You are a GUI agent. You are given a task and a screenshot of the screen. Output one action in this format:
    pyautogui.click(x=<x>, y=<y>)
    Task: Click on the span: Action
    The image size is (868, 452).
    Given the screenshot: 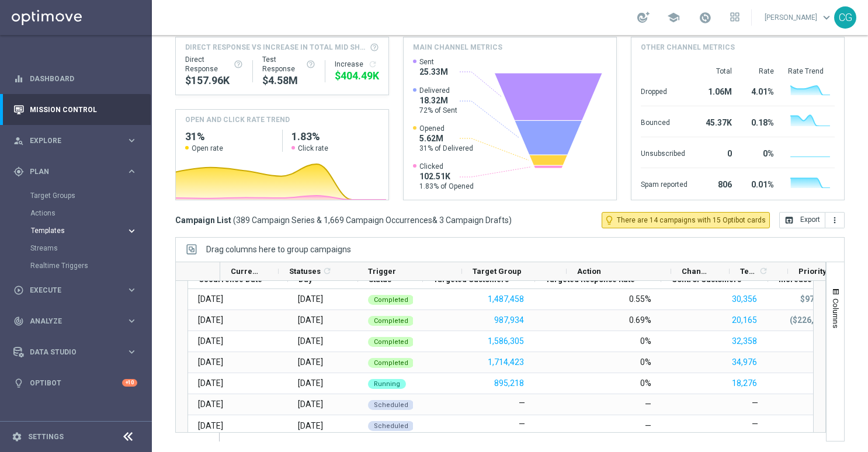 What is the action you would take?
    pyautogui.click(x=589, y=271)
    